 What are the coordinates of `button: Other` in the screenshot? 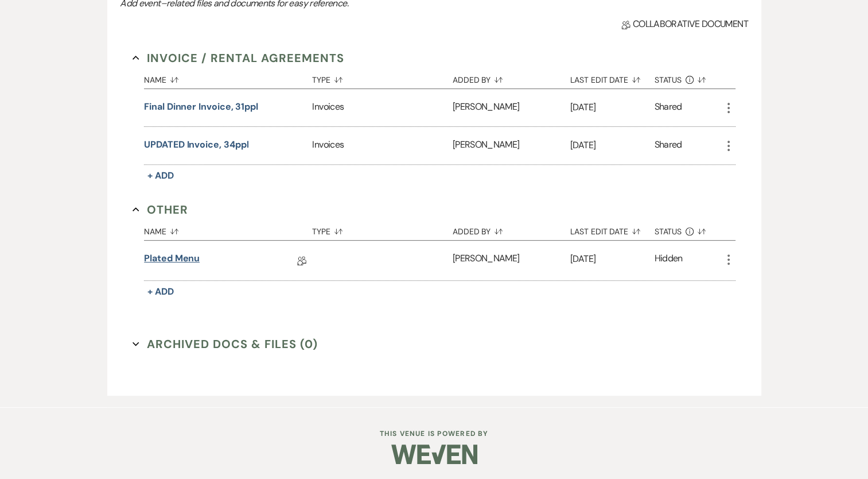 It's located at (160, 210).